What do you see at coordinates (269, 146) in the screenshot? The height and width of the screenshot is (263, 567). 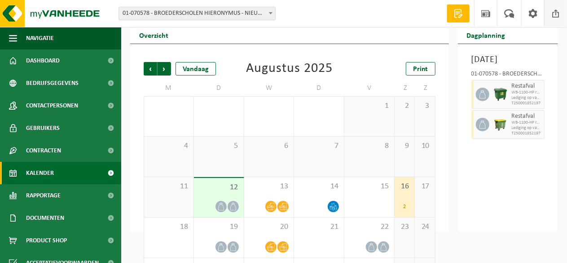 I see `span: 6` at bounding box center [269, 146].